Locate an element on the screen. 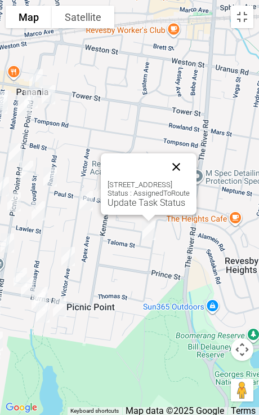 The image size is (259, 415). img: Google is located at coordinates (21, 407).